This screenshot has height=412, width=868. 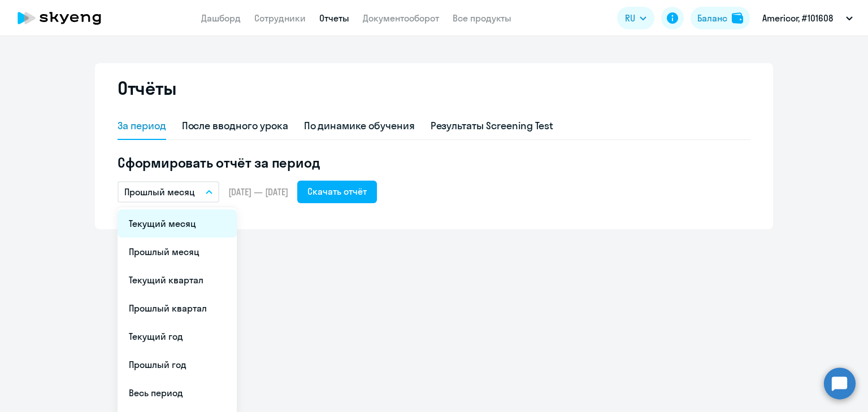 What do you see at coordinates (434, 163) in the screenshot?
I see `h5: Сформировать отчёт за период` at bounding box center [434, 163].